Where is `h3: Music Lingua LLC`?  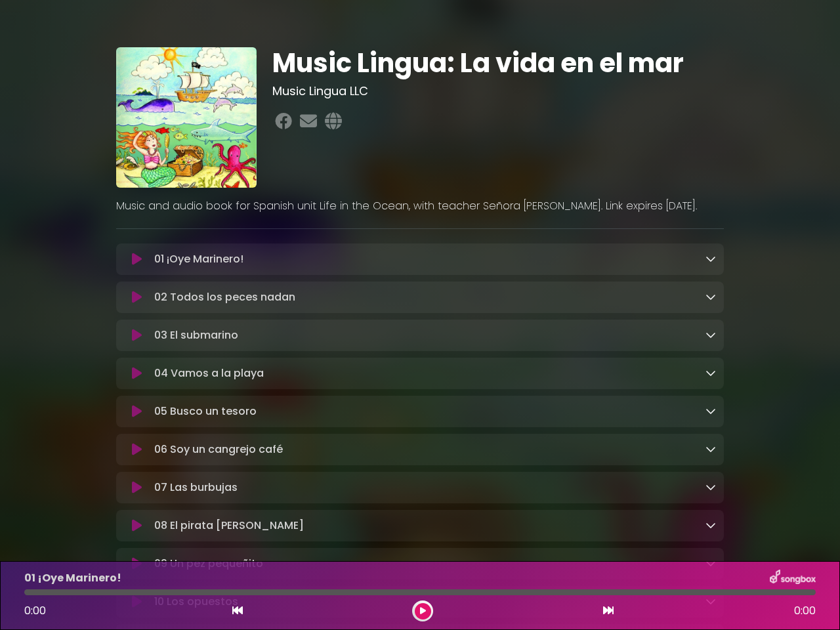
h3: Music Lingua LLC is located at coordinates (498, 91).